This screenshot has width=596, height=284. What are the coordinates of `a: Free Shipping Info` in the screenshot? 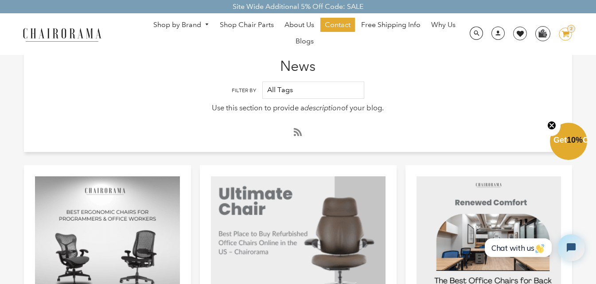 It's located at (391, 25).